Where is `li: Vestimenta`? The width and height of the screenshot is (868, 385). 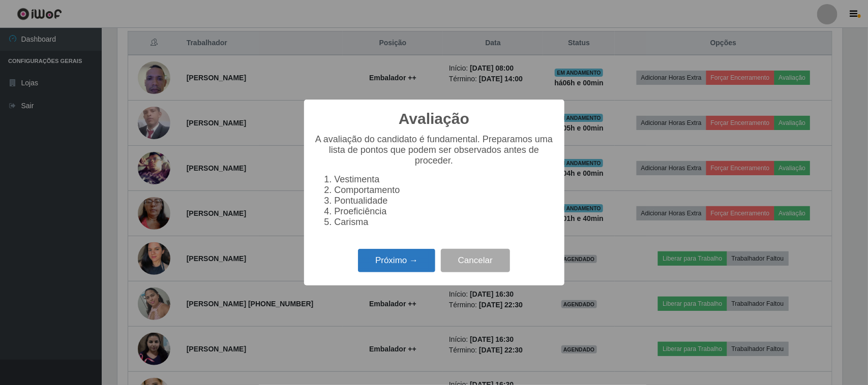 li: Vestimenta is located at coordinates (444, 179).